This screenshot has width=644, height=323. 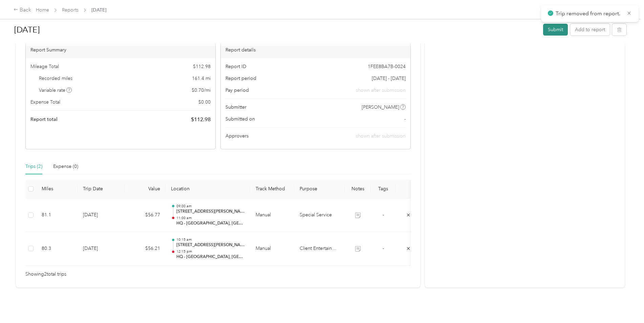 What do you see at coordinates (44, 119) in the screenshot?
I see `span: Report total` at bounding box center [44, 119].